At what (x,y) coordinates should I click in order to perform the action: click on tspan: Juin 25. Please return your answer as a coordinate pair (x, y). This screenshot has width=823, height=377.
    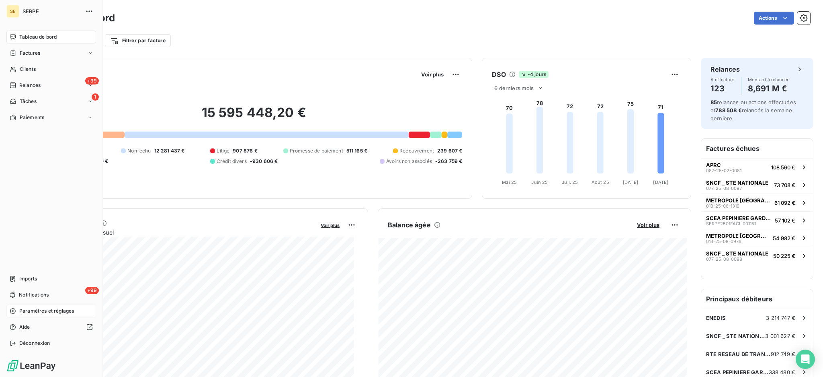
    Looking at the image, I should click on (540, 182).